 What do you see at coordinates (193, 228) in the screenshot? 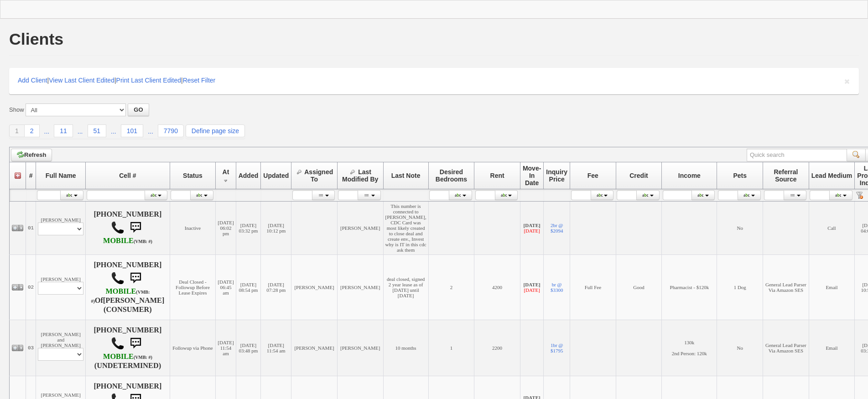
I see `td: Inactive` at bounding box center [193, 228].